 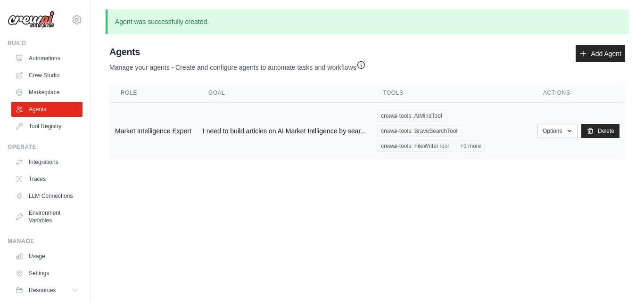 I want to click on span: crewai-tools: BraveSearchTool, so click(x=419, y=131).